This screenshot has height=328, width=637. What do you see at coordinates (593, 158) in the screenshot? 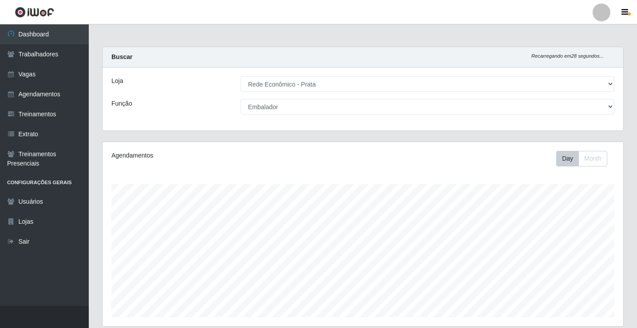
I see `button: Month` at bounding box center [593, 158].